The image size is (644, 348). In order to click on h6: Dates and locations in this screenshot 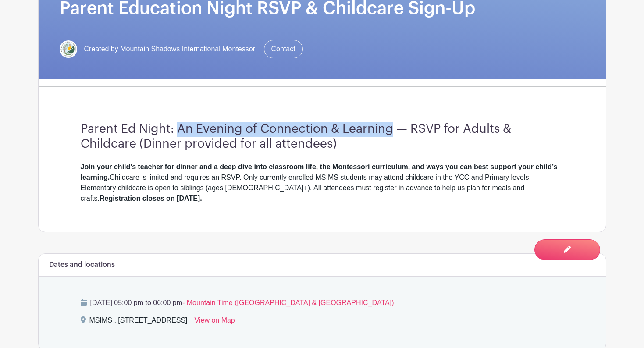, I will do `click(82, 265)`.